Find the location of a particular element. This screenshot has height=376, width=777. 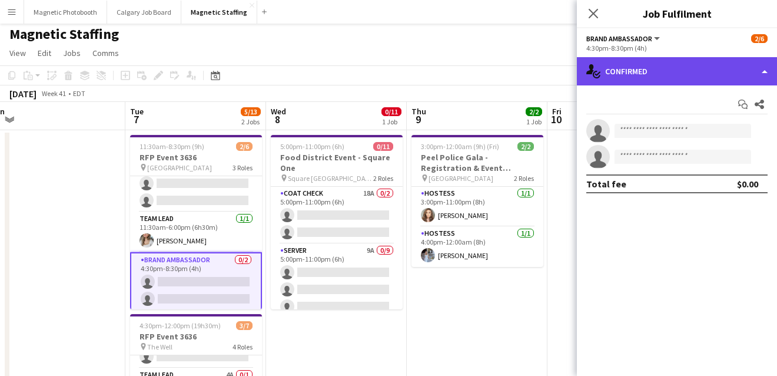

span: 3:00pm-12:00am (9h) (Fri) is located at coordinates (460, 146).